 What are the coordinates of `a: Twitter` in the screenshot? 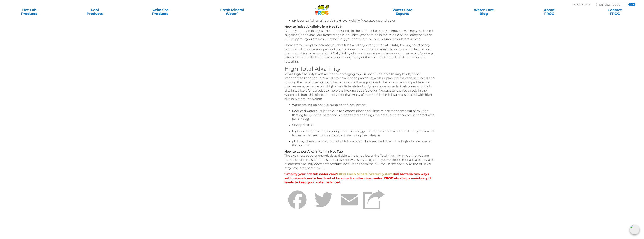 It's located at (323, 205).